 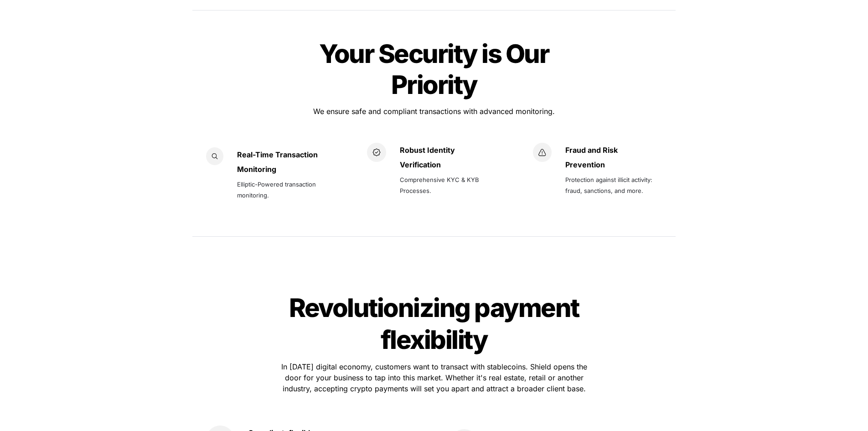 What do you see at coordinates (427, 150) in the screenshot?
I see `strong: Robust Identity` at bounding box center [427, 150].